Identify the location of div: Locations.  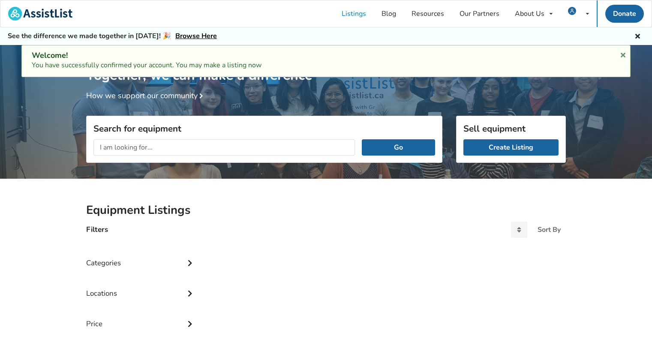
(141, 287).